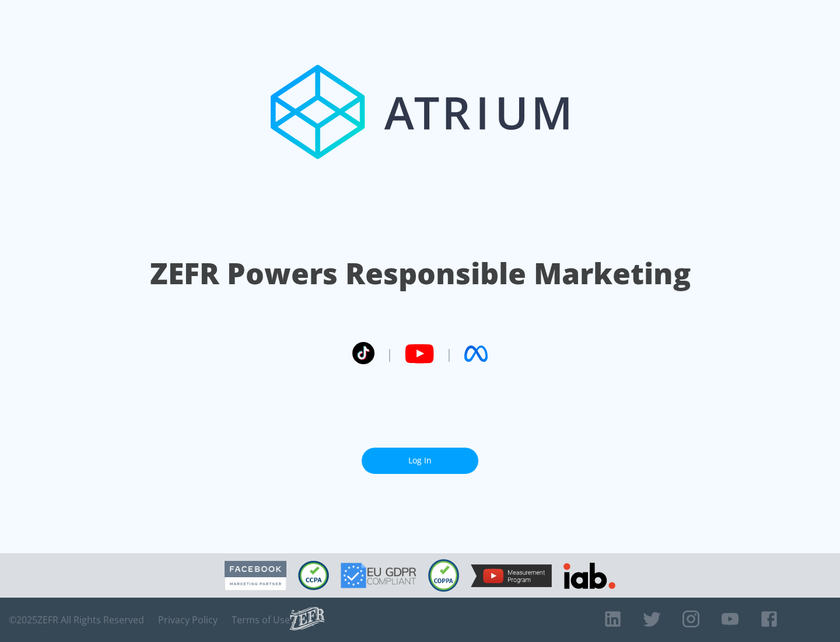  Describe the element at coordinates (420, 273) in the screenshot. I see `h1: ZEFR Powers Responsible Marketing` at that location.